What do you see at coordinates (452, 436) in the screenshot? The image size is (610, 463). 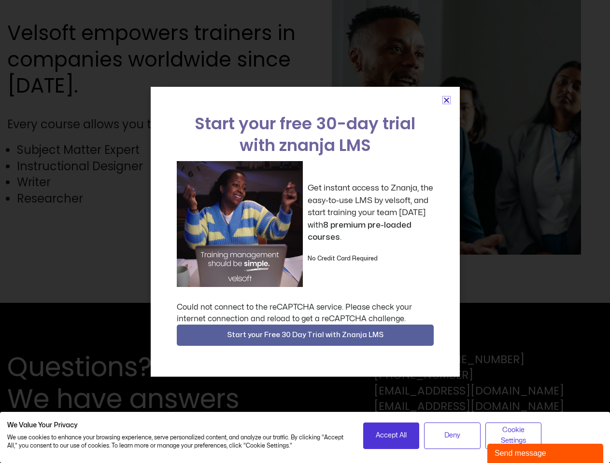 I see `span: Deny` at bounding box center [452, 436].